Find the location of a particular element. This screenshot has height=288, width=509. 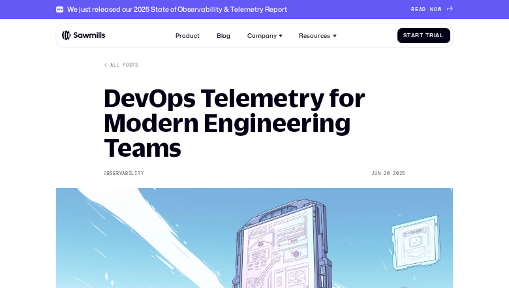

div: 20 is located at coordinates (387, 174).